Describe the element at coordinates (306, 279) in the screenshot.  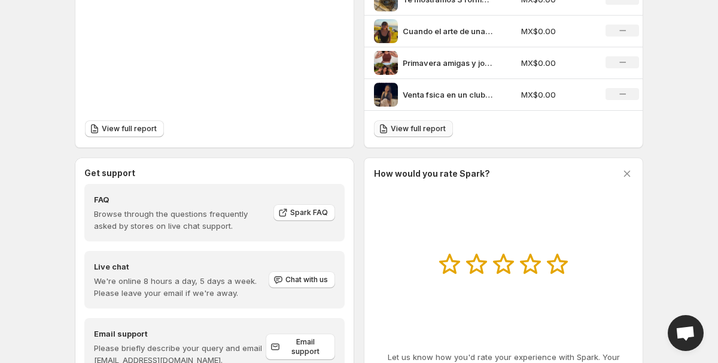
I see `span: Chat with us` at that location.